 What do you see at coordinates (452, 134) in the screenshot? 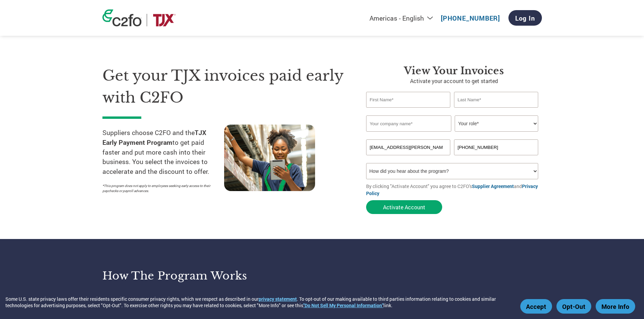
I see `div: Invalid company name or company name is too long` at bounding box center [452, 134].